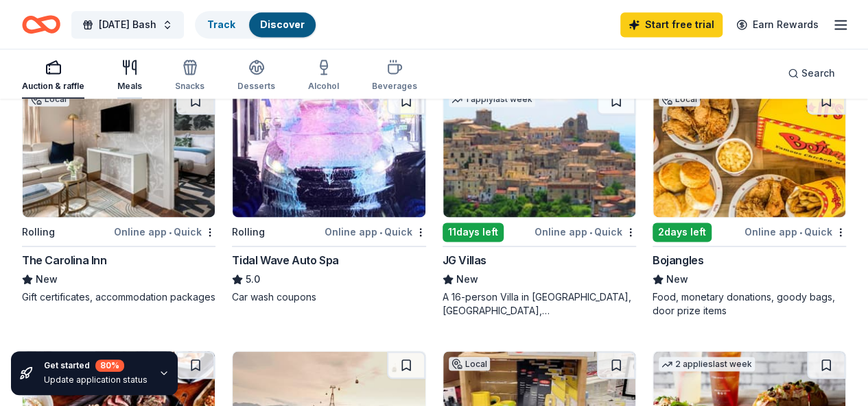 Image resolution: width=868 pixels, height=406 pixels. I want to click on div: Get started, so click(95, 366).